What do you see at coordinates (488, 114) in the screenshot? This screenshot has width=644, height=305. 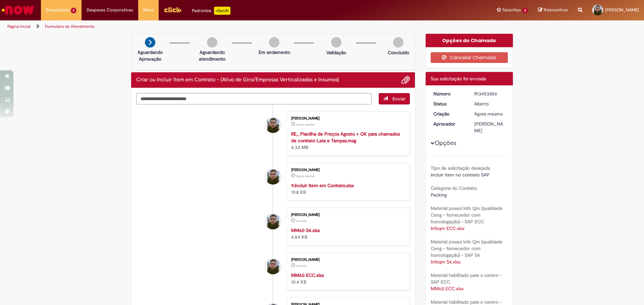 I see `time: 27/08/2025 15:13:54` at bounding box center [488, 114].